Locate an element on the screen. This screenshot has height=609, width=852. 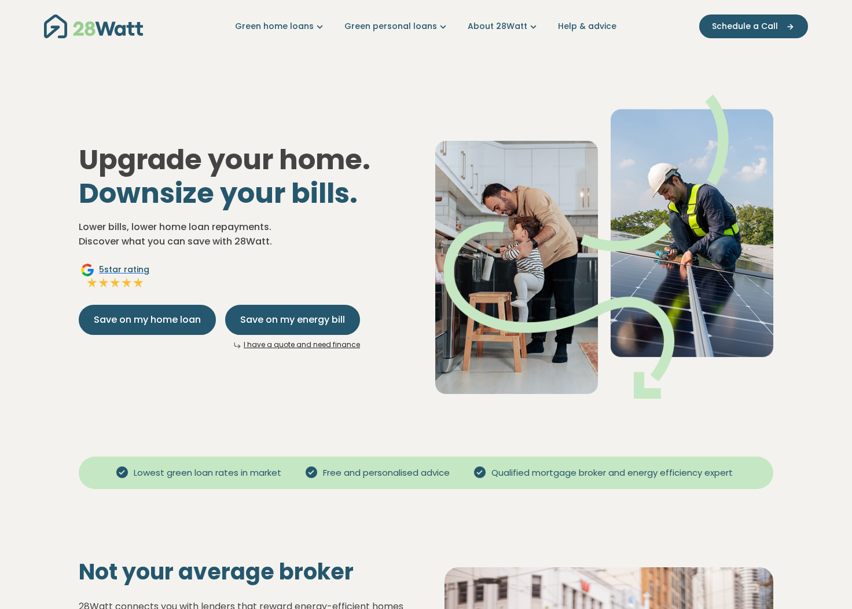
a: Green home loans is located at coordinates (280, 26).